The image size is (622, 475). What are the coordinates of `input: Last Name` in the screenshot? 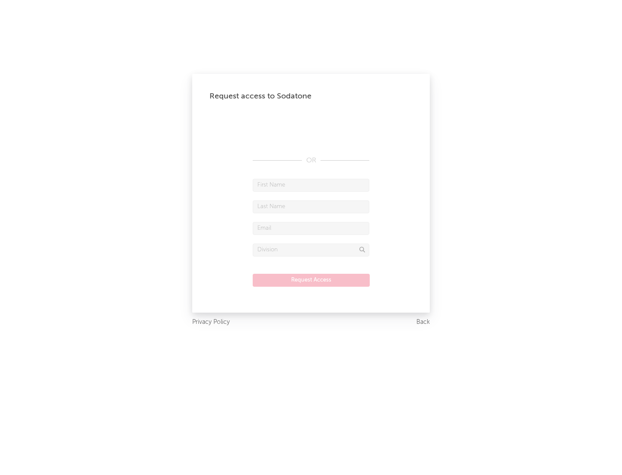 It's located at (311, 207).